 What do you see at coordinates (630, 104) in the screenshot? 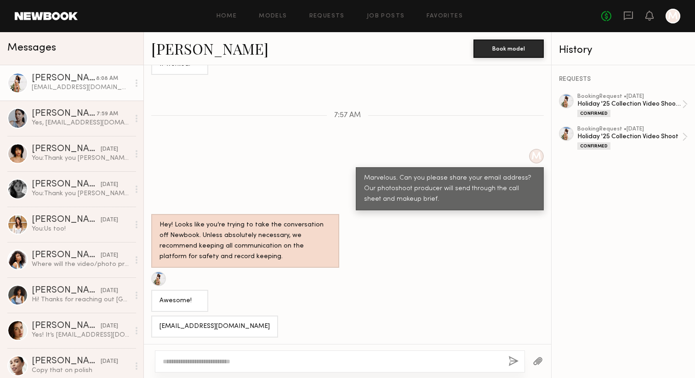
I see `div: Holiday '25 Collection Video Shoot Pt. 2` at bounding box center [630, 104].